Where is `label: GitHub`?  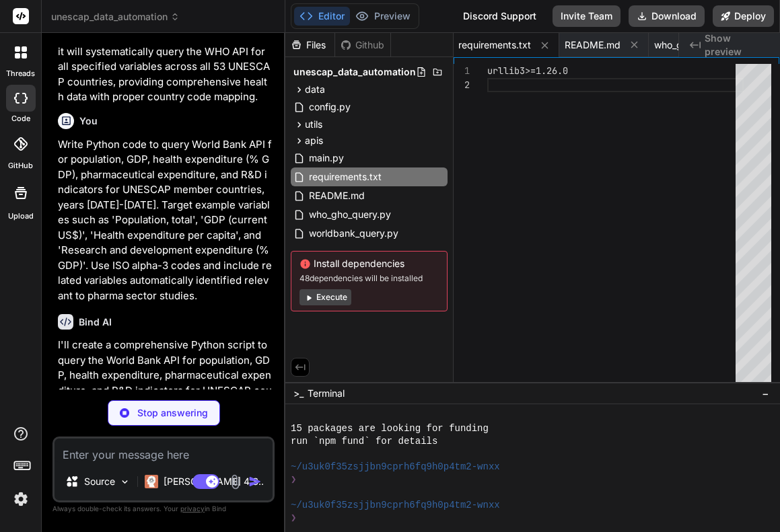
label: GitHub is located at coordinates (20, 166).